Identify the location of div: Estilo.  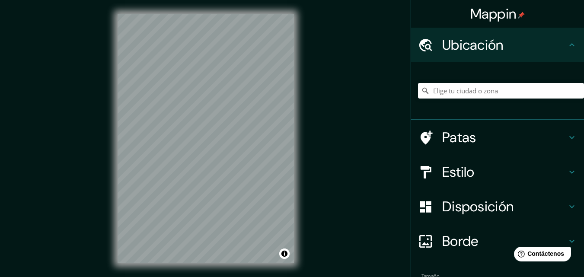
(497, 172).